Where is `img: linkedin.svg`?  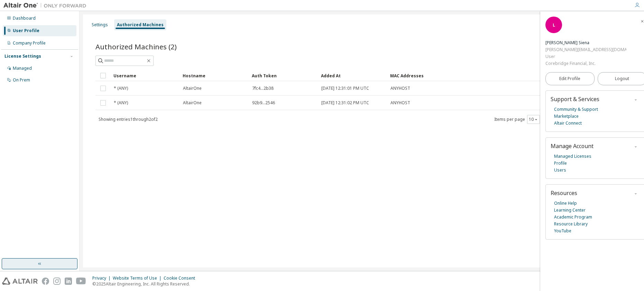 img: linkedin.svg is located at coordinates (68, 281).